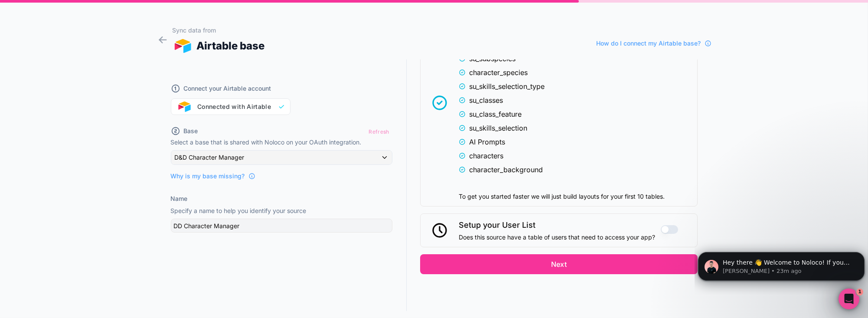 This screenshot has width=868, height=318. Describe the element at coordinates (94, 37) in the screenshot. I see `p: Message from Darragh, sent 23m ago` at that location.